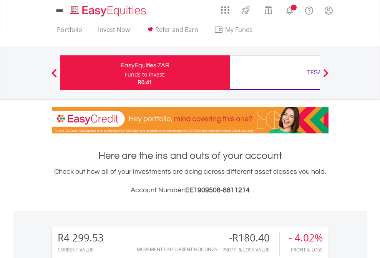 Image resolution: width=380 pixels, height=258 pixels. Describe the element at coordinates (268, 10) in the screenshot. I see `img: vouchers-v2.svg` at that location.